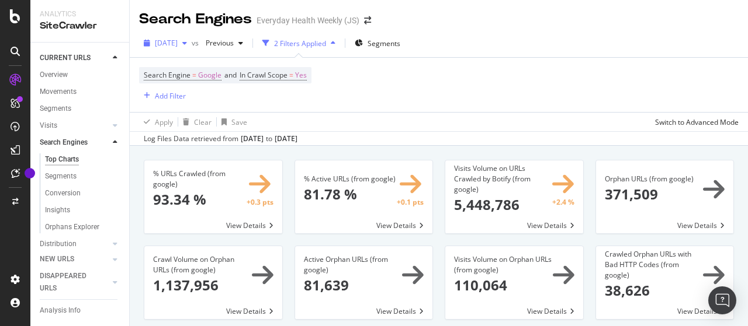 Image resolution: width=748 pixels, height=326 pixels. I want to click on a: Distribution, so click(74, 244).